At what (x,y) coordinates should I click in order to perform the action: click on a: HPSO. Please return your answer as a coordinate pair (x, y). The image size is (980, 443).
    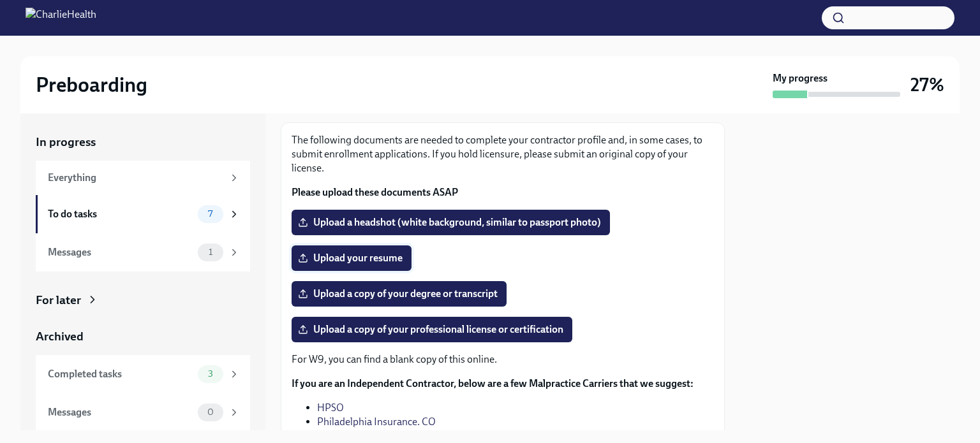
    Looking at the image, I should click on (331, 408).